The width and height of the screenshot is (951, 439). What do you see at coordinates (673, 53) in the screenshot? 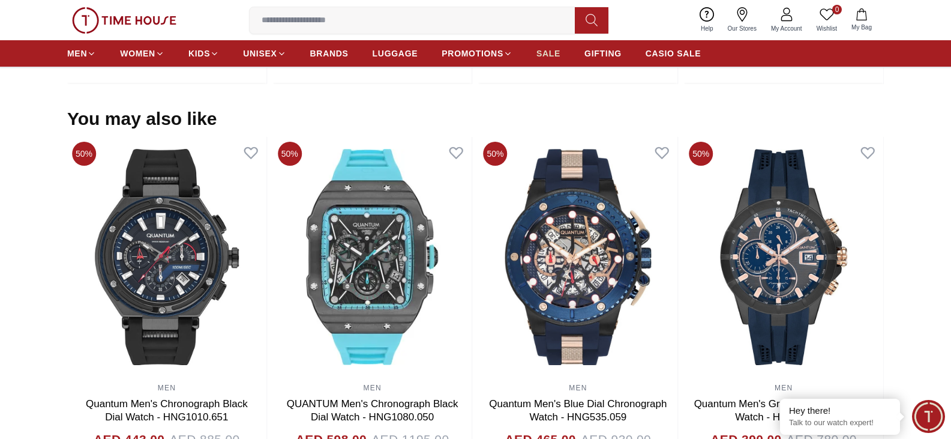
I see `span: CASIO SALE` at bounding box center [673, 53].